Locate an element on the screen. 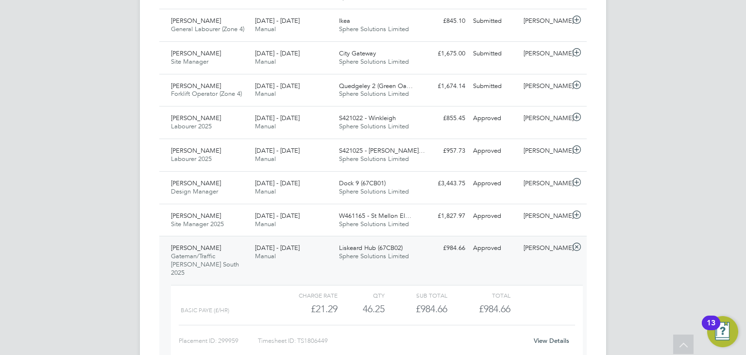 This screenshot has height=355, width=746. div: £3,443.75 is located at coordinates (444, 183).